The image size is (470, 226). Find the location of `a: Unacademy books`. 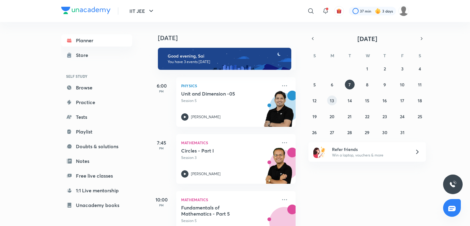

a: Unacademy books is located at coordinates (97, 205).